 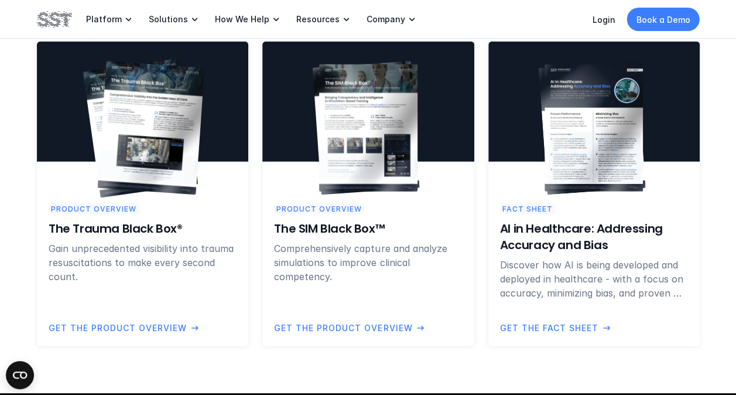 What do you see at coordinates (527, 209) in the screenshot?
I see `p: Fact Sheet` at bounding box center [527, 209].